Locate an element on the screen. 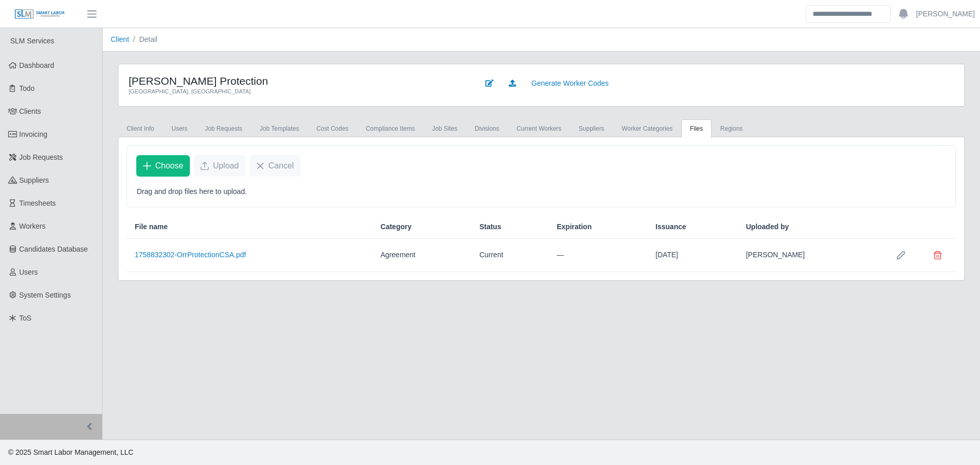  span: Category is located at coordinates (396, 227).